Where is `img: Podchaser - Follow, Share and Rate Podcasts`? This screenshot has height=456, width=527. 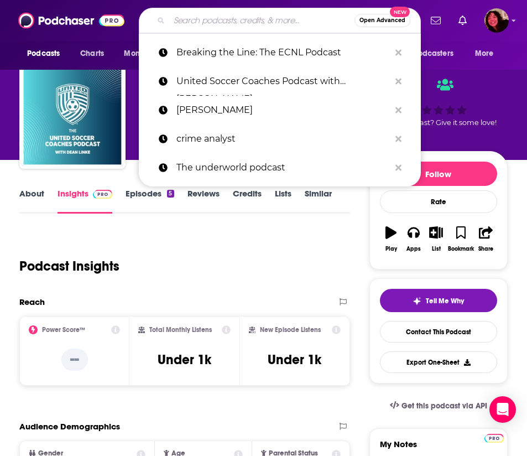 img: Podchaser - Follow, Share and Rate Podcasts is located at coordinates (71, 20).